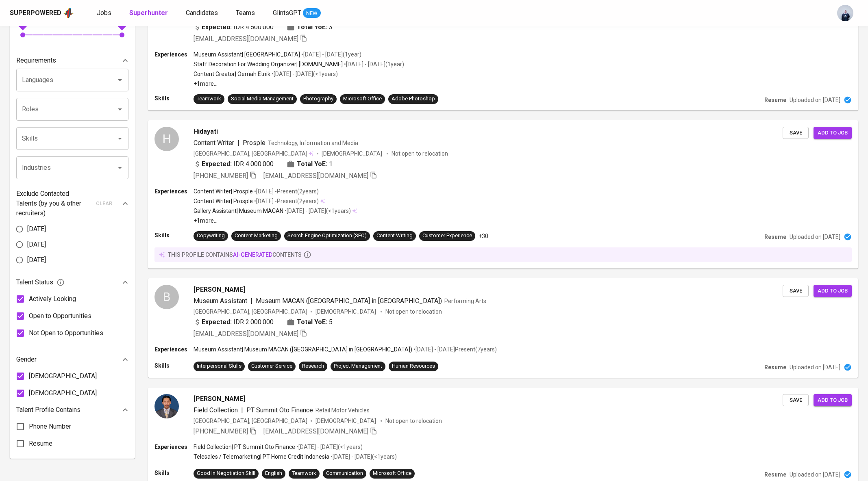  Describe the element at coordinates (245, 13) in the screenshot. I see `span: Teams` at that location.